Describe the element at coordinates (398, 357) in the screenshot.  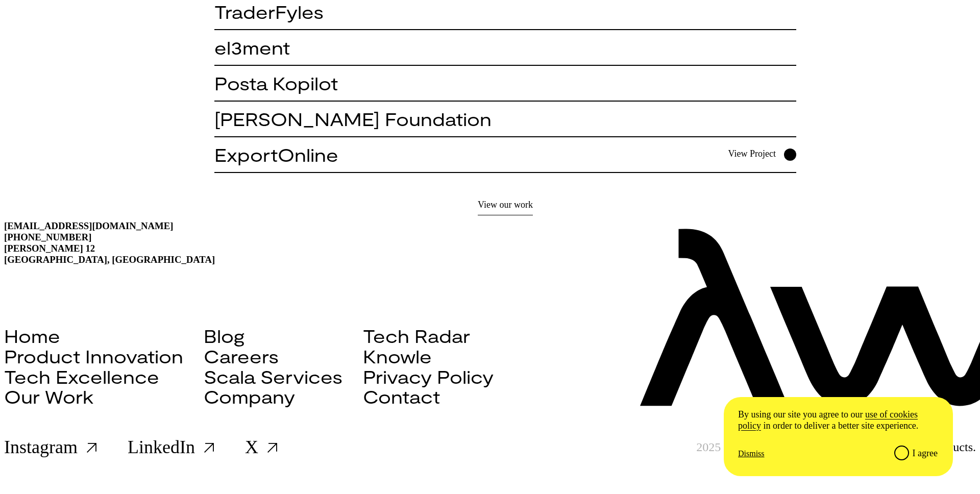
I see `a: Knowle` at that location.